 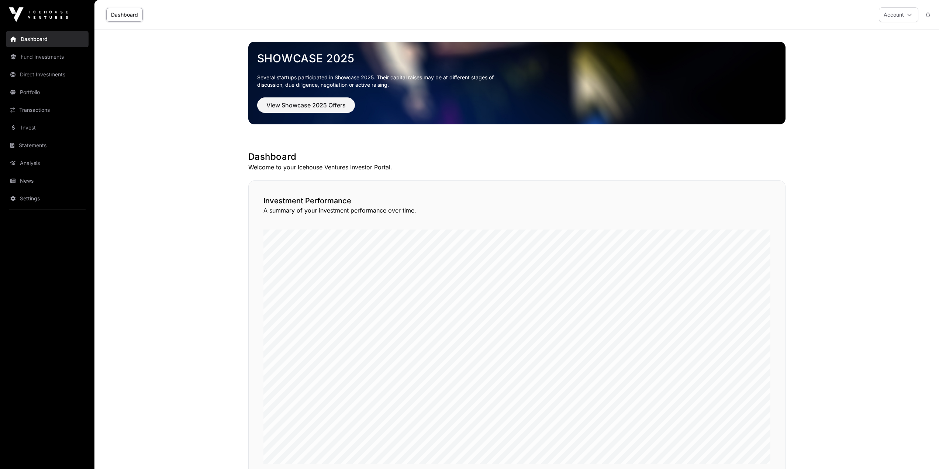 I want to click on a: Invest, so click(x=47, y=128).